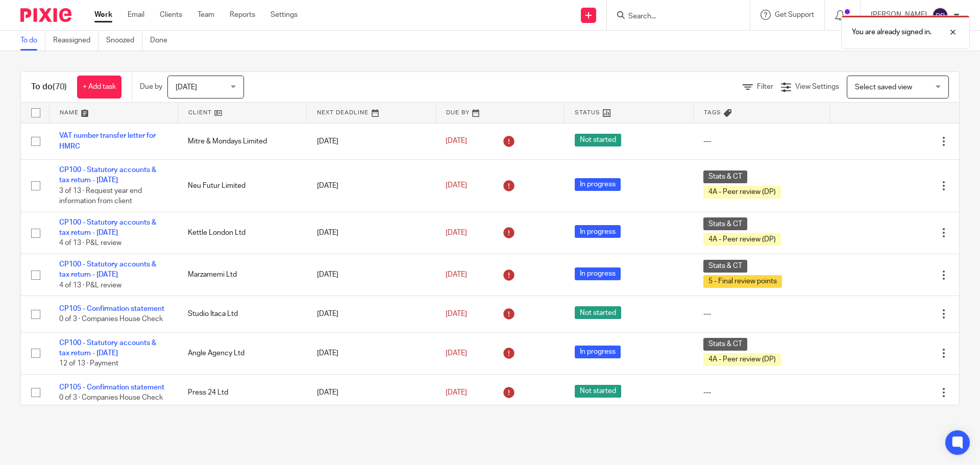  I want to click on span: (70), so click(60, 87).